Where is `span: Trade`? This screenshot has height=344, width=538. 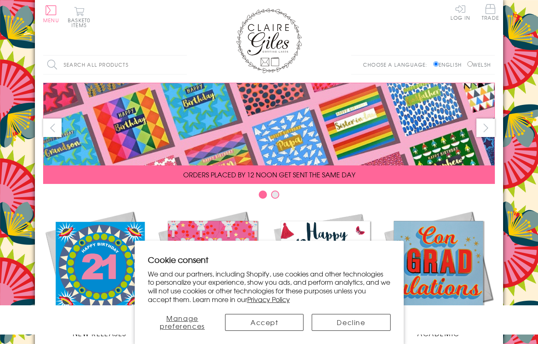 span: Trade is located at coordinates (491, 12).